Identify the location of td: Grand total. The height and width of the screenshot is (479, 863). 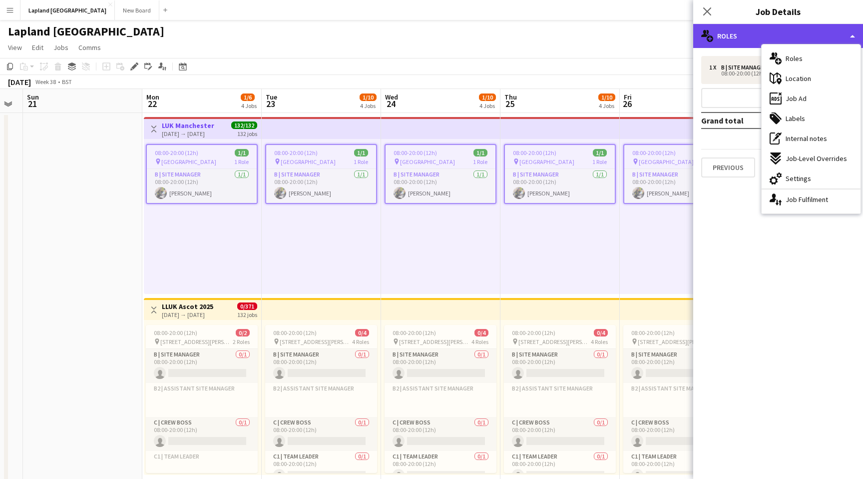
(747, 120).